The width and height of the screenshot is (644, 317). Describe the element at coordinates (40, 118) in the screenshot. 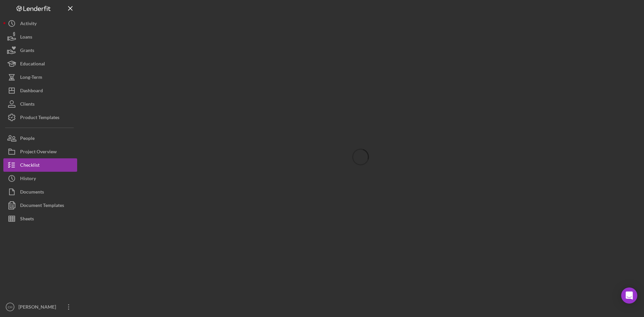

I see `div: Product Templates` at that location.